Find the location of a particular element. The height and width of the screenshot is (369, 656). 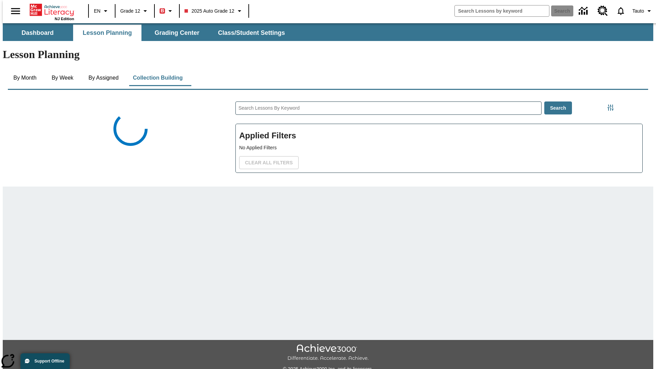

a: Resource Center, Will open in new tab is located at coordinates (603, 11).